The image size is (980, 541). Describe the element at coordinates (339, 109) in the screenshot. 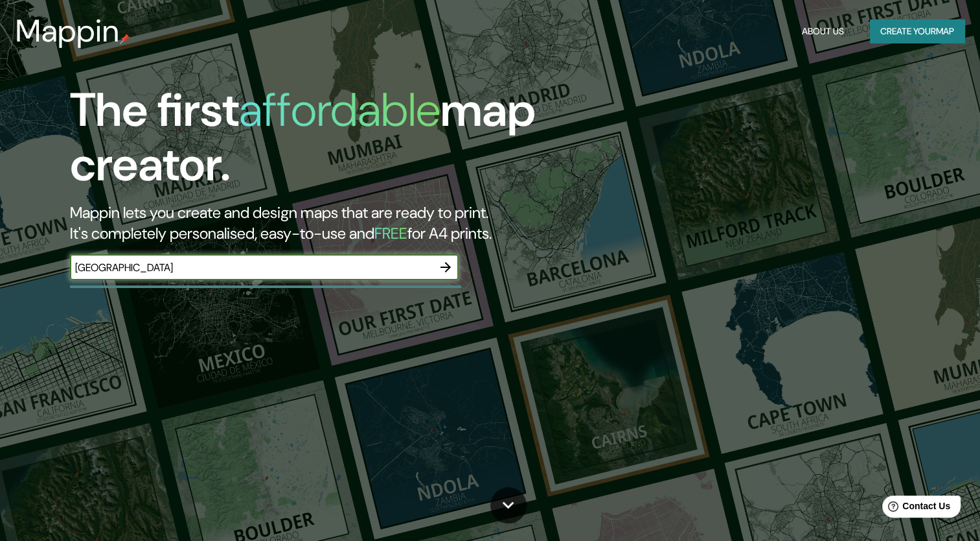

I see `h1: affordable` at that location.